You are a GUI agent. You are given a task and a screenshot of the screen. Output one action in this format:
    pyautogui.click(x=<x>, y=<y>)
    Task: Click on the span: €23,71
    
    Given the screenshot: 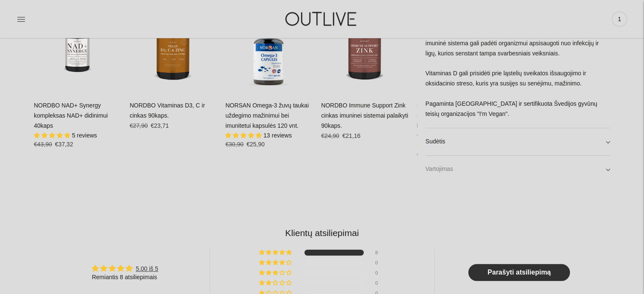 What is the action you would take?
    pyautogui.click(x=160, y=125)
    